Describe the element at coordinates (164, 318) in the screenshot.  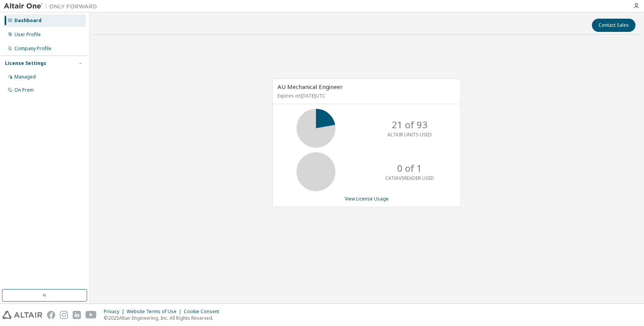
I see `p: © 2025 Altair Engineering, Inc. All Rights Reserved.` at that location.